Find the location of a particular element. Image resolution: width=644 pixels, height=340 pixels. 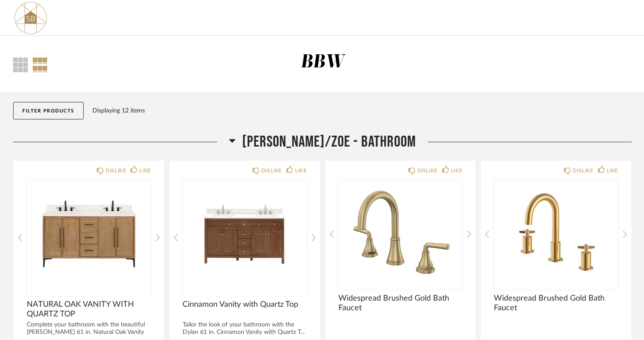

div: BBW is located at coordinates (323, 62).